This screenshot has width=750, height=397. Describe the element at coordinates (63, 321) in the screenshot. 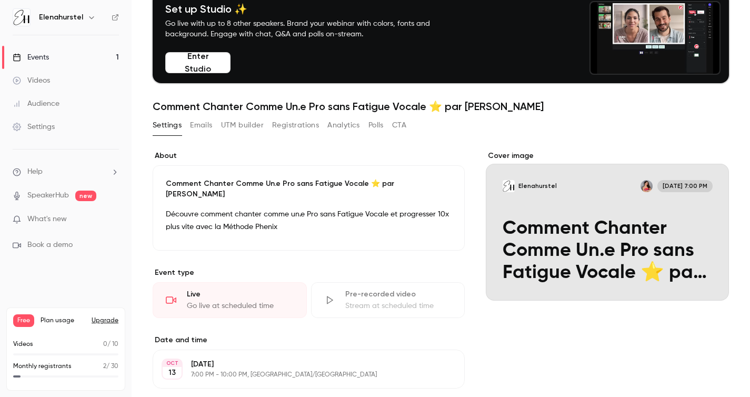

I see `span: Plan usage` at that location.